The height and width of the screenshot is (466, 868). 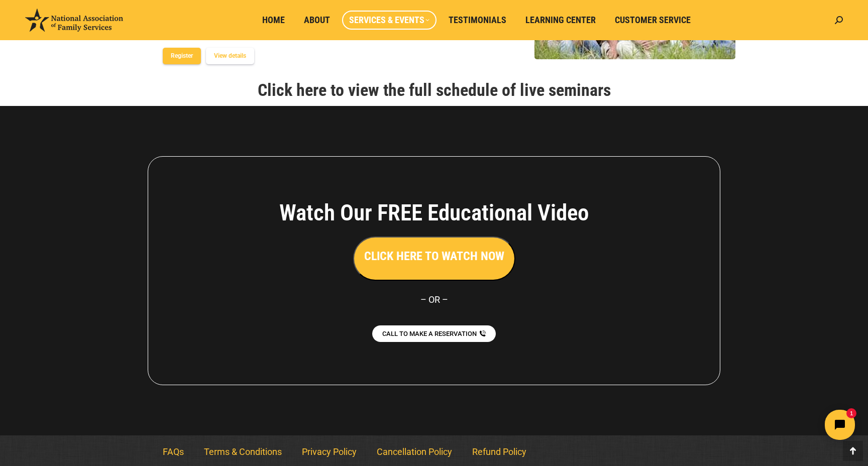 I want to click on img: National Association of Family Services, so click(x=73, y=20).